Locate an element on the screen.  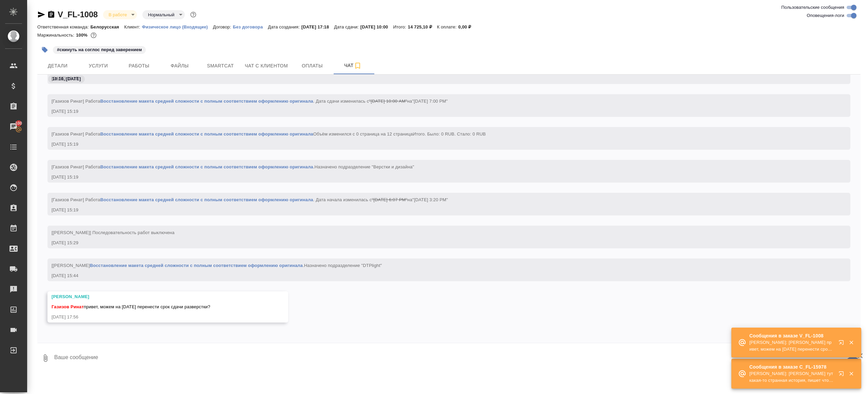
p: 100% is located at coordinates (82, 35).